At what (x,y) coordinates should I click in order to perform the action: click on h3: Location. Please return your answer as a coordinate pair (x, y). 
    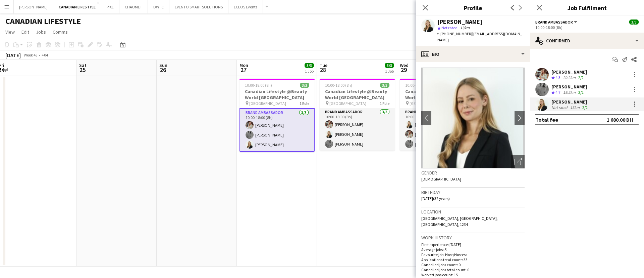
    Looking at the image, I should click on (473, 212).